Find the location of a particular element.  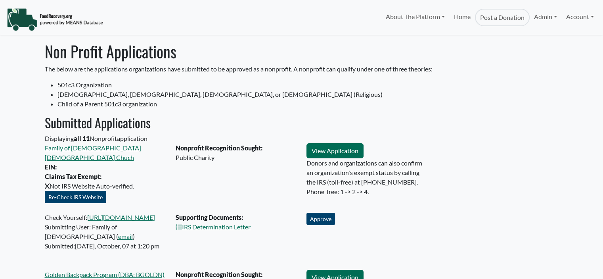

a: View Application is located at coordinates (335, 151).